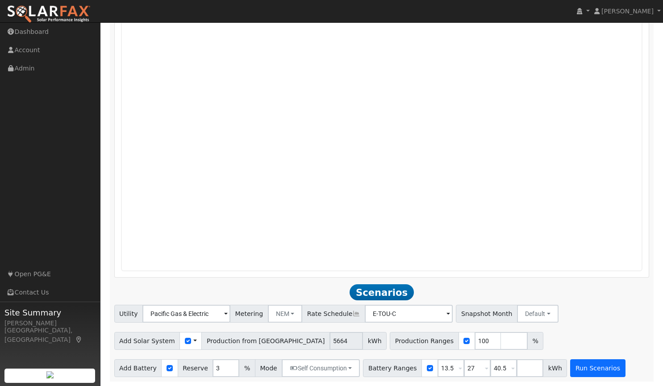 The width and height of the screenshot is (663, 386). Describe the element at coordinates (79, 340) in the screenshot. I see `a: Map` at that location.